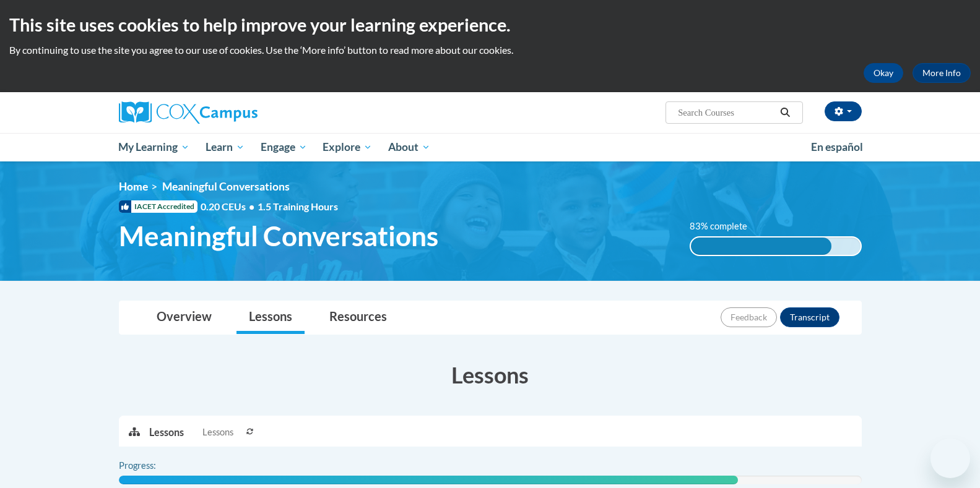 The width and height of the screenshot is (980, 488). What do you see at coordinates (347, 147) in the screenshot?
I see `span: Explore` at bounding box center [347, 147].